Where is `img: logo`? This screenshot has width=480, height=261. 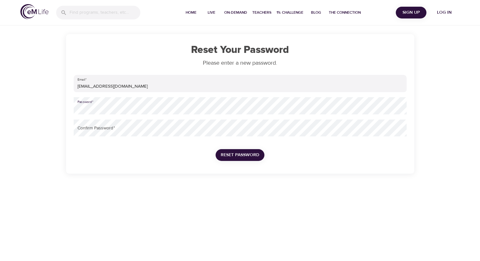
img: logo is located at coordinates (34, 11).